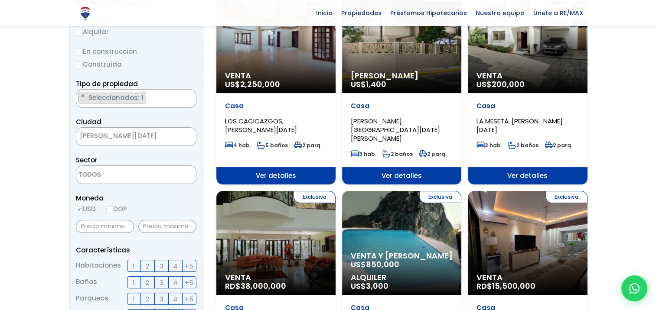  What do you see at coordinates (136, 64) in the screenshot?
I see `label: Construida` at bounding box center [136, 64].